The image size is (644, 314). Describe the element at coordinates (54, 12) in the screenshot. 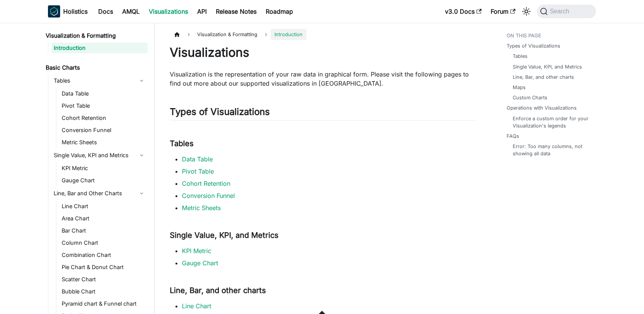

I see `img: Holistics` at that location.